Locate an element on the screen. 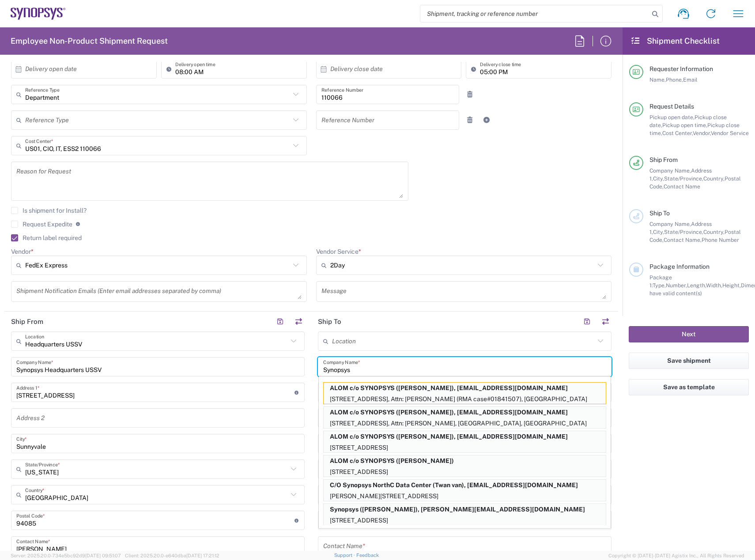  span: Contact Name, is located at coordinates (682, 240).